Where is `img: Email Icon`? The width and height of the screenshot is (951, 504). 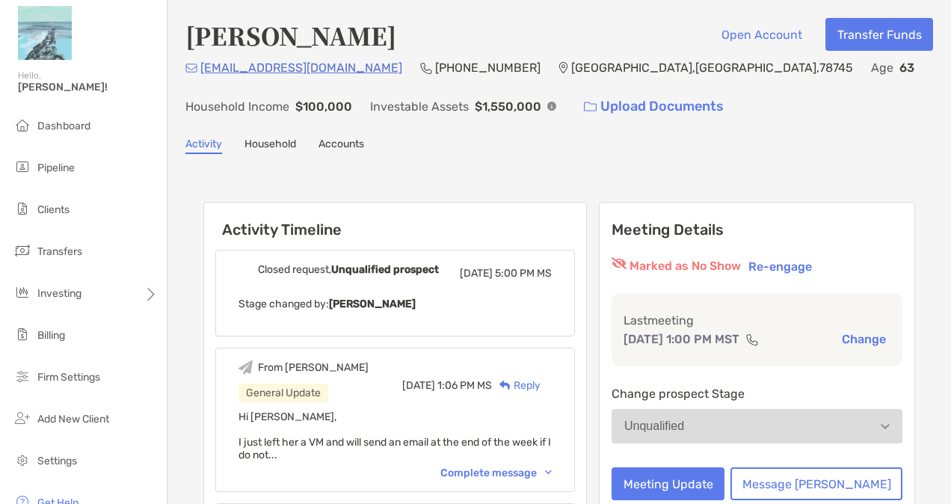 img: Email Icon is located at coordinates (191, 68).